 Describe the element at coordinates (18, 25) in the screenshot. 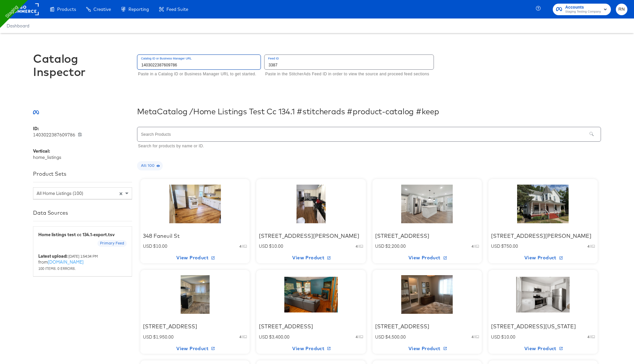

I see `a: Dashboard` at that location.